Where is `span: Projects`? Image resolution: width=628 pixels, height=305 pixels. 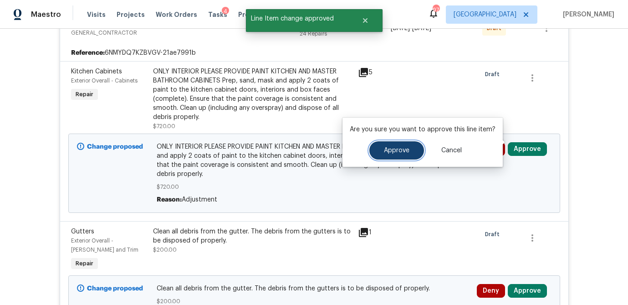
span: Projects is located at coordinates (131, 15).